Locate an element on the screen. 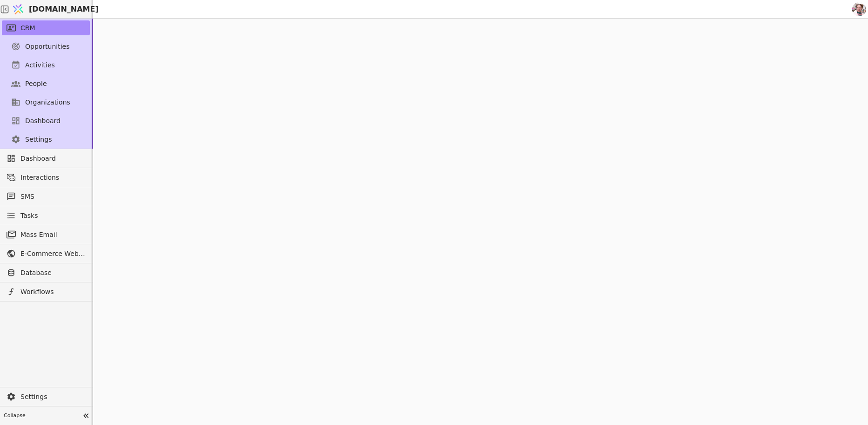  span: SMS is located at coordinates (52, 196).